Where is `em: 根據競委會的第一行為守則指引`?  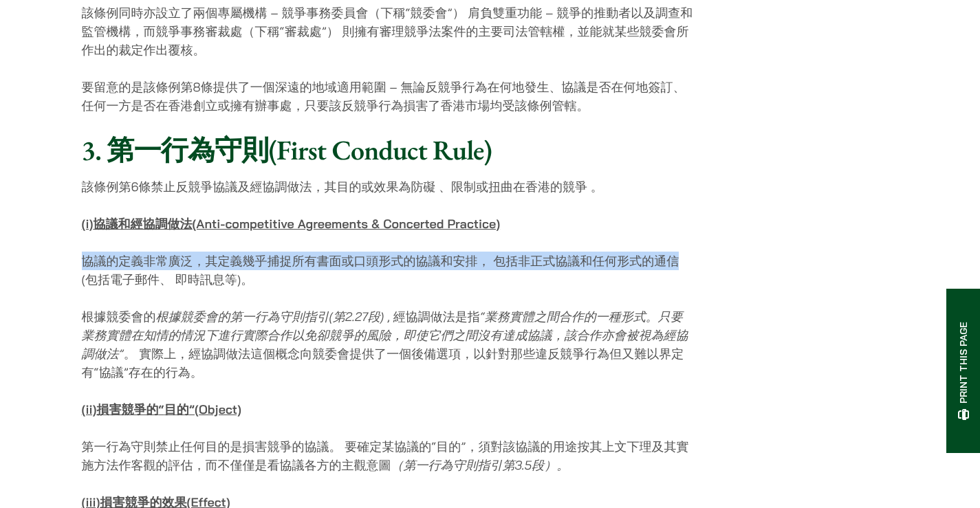
em: 根據競委會的第一行為守則指引 is located at coordinates (243, 316).